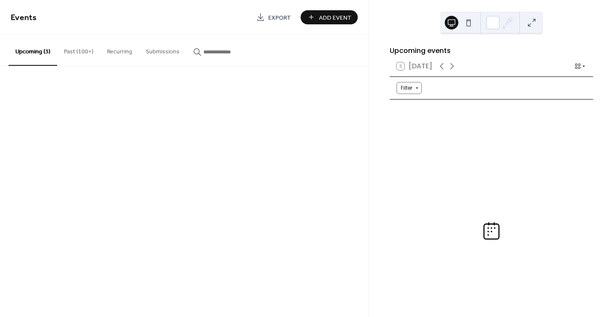 This screenshot has width=614, height=317. I want to click on a: Add Event, so click(329, 17).